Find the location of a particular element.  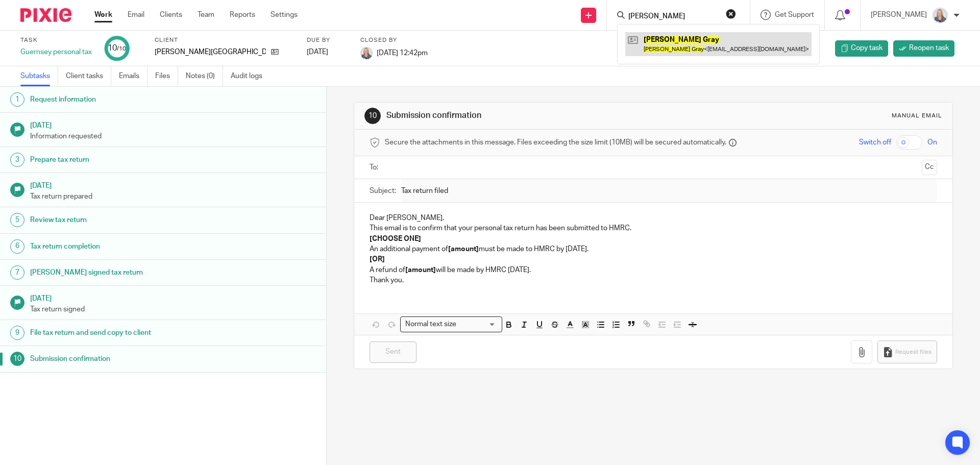

button: Request files is located at coordinates (907, 351).